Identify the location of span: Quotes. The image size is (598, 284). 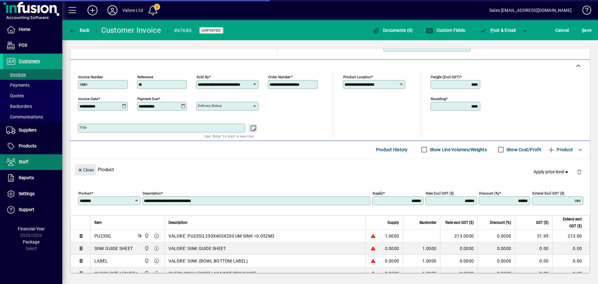
(15, 96).